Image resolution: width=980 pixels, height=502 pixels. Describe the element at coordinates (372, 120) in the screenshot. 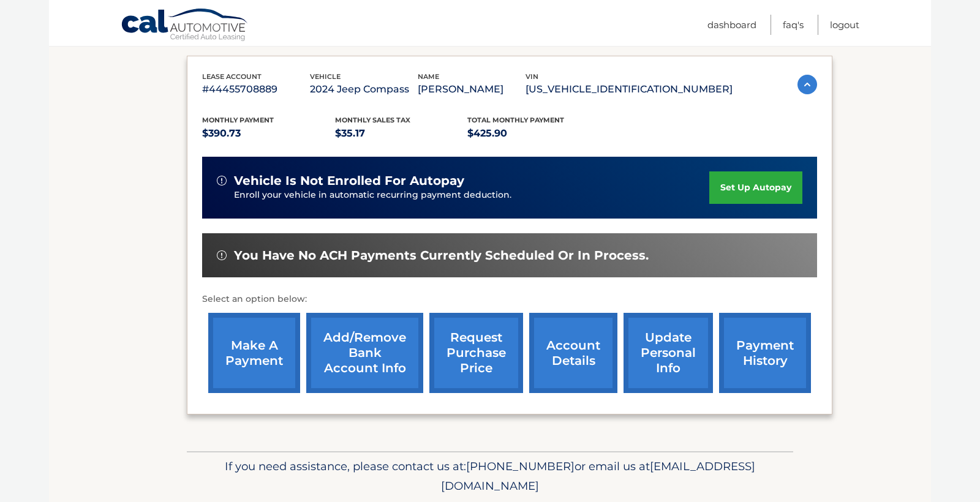

I see `span: Monthly sales Tax` at that location.